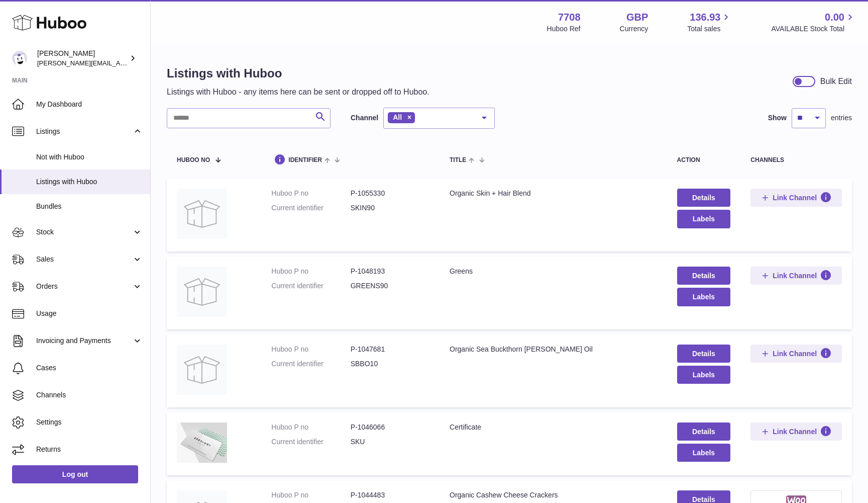 This screenshot has height=503, width=868. Describe the element at coordinates (390, 495) in the screenshot. I see `dd: P-1044483` at that location.